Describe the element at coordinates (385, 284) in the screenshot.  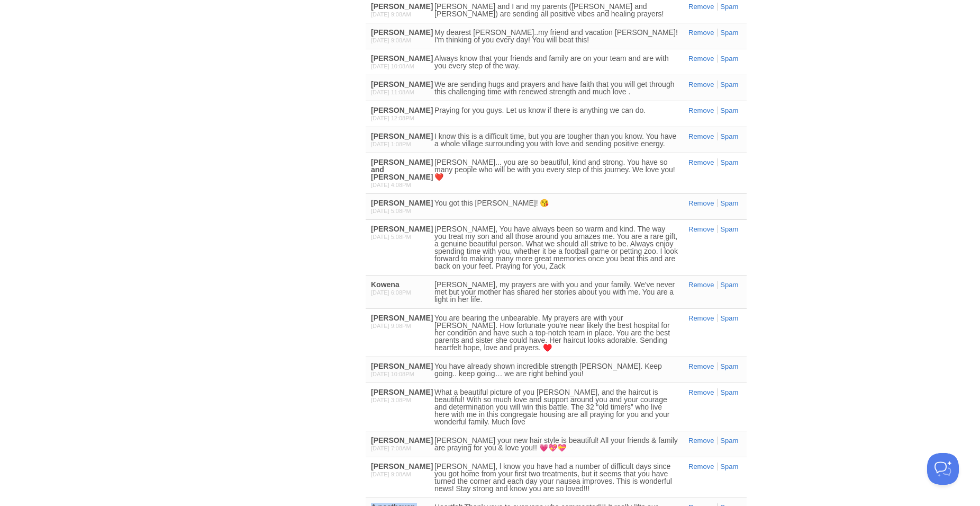
I see `b: Kowena` at that location.